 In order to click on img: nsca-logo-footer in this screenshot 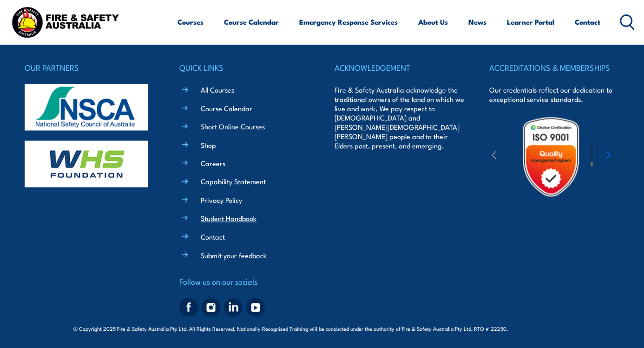, I will do `click(86, 107)`.